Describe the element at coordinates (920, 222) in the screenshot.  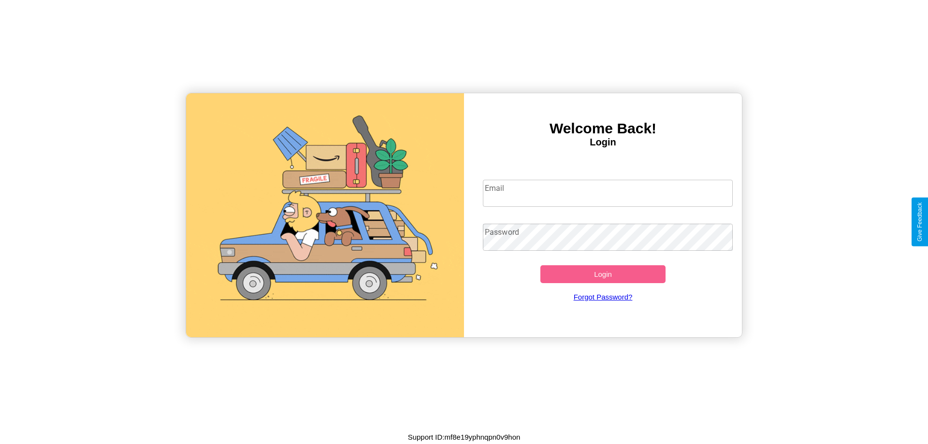
I see `div: Give Feedback` at that location.